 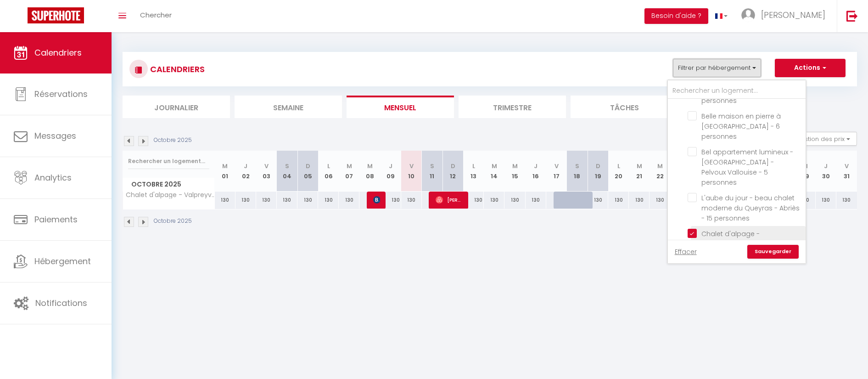 I want to click on th: 20, so click(x=618, y=171).